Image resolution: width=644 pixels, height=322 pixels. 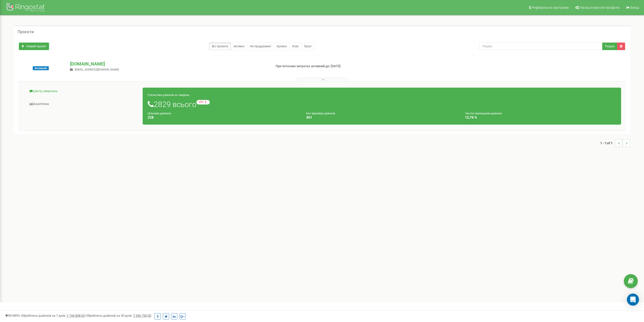 What do you see at coordinates (220, 46) in the screenshot?
I see `a: Всі проєкти` at bounding box center [220, 46].